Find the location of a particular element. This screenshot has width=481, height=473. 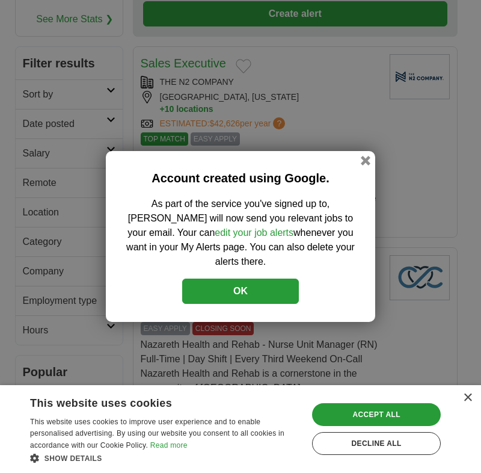

a: Read more, opens a new window is located at coordinates (169, 445).